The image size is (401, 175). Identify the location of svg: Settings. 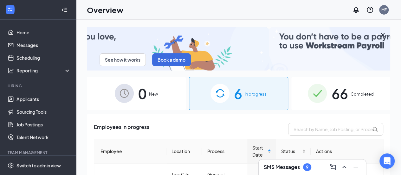
(11, 165).